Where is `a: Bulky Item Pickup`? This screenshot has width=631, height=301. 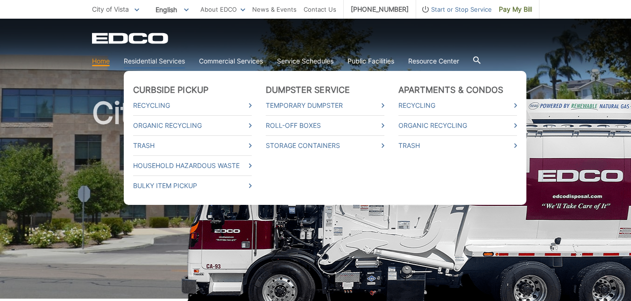 a: Bulky Item Pickup is located at coordinates (192, 186).